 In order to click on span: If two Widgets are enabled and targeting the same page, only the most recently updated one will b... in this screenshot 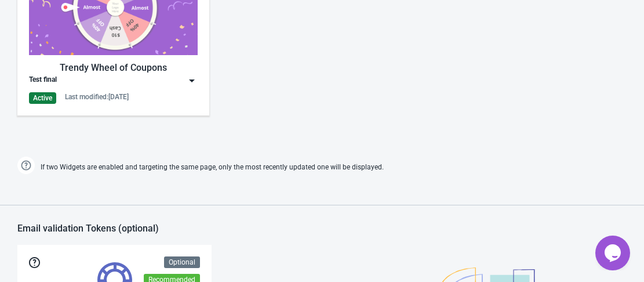, I will do `click(212, 167)`.